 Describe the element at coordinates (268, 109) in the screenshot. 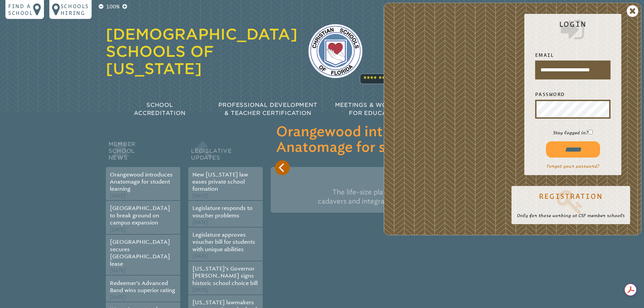

I see `span: Professional Development & Teacher Certification` at that location.